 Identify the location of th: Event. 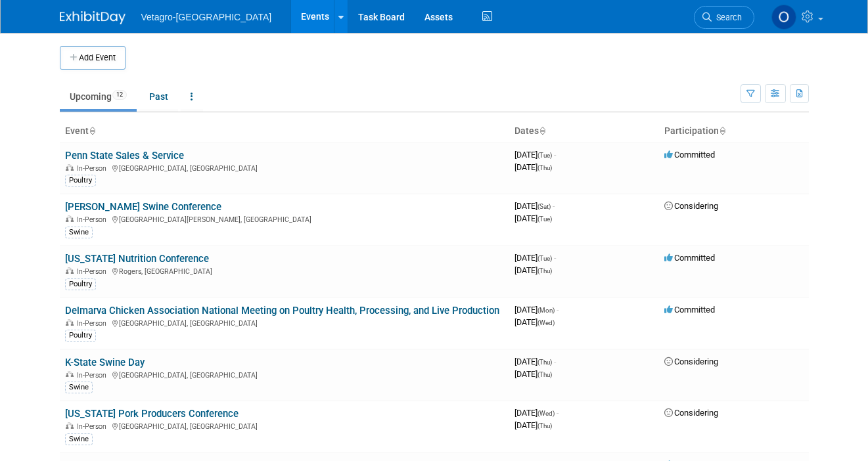
(284, 132).